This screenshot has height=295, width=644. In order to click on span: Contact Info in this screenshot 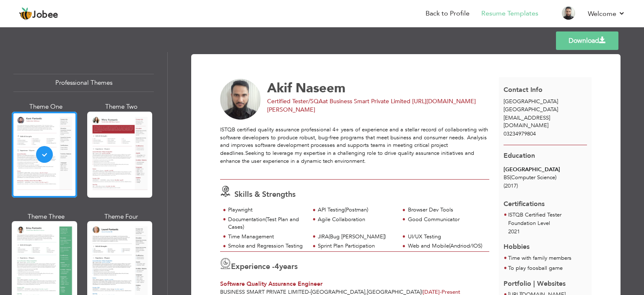, I will do `click(523, 90)`.